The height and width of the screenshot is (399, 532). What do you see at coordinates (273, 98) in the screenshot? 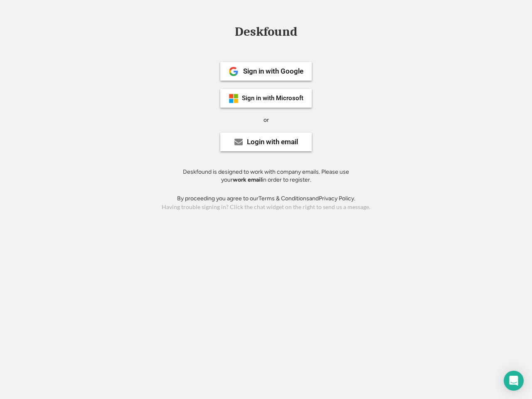
I see `div: Sign in with Microsoft` at bounding box center [273, 98].